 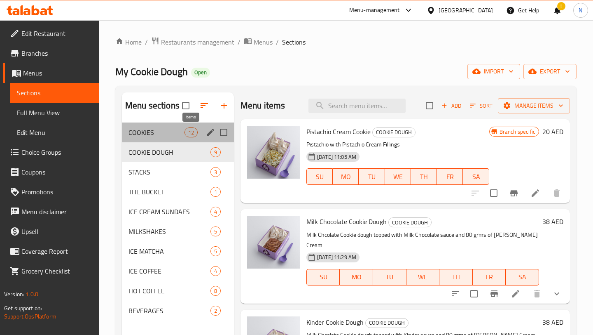 I want to click on span: Manage items, so click(x=534, y=105).